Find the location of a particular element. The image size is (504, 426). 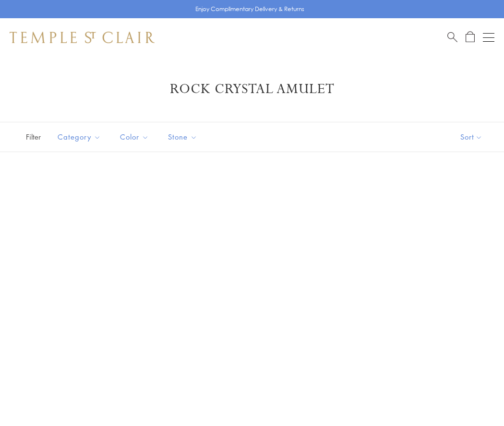

button: Stone is located at coordinates (183, 137).